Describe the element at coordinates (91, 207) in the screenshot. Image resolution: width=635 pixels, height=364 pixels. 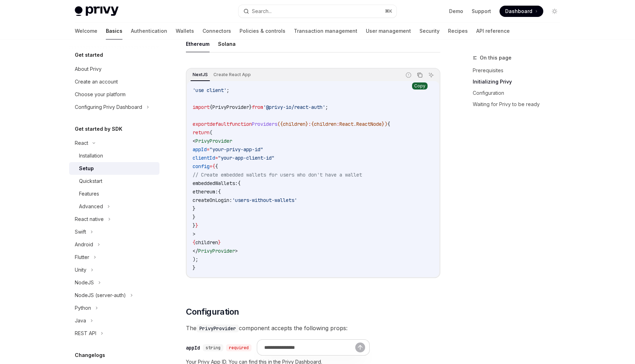
I see `div: Advanced` at that location.